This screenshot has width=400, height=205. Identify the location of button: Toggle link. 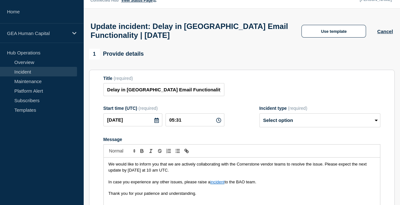
(187, 151).